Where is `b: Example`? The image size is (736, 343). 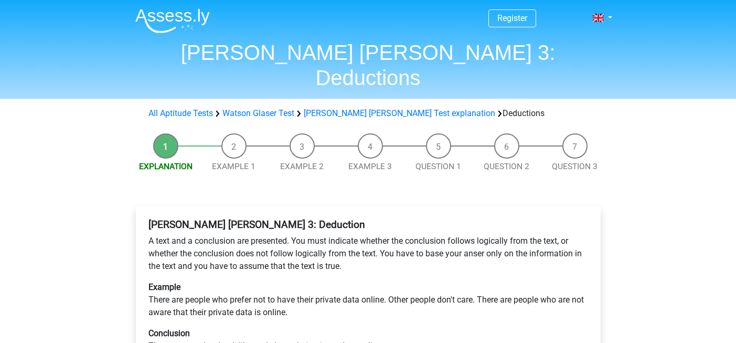
b: Example is located at coordinates (164, 287).